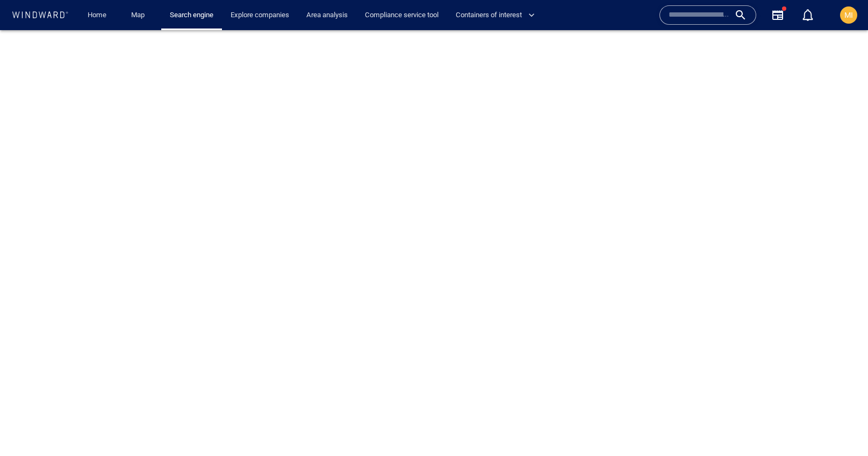 The image size is (868, 456). What do you see at coordinates (140, 15) in the screenshot?
I see `a: Map` at bounding box center [140, 15].